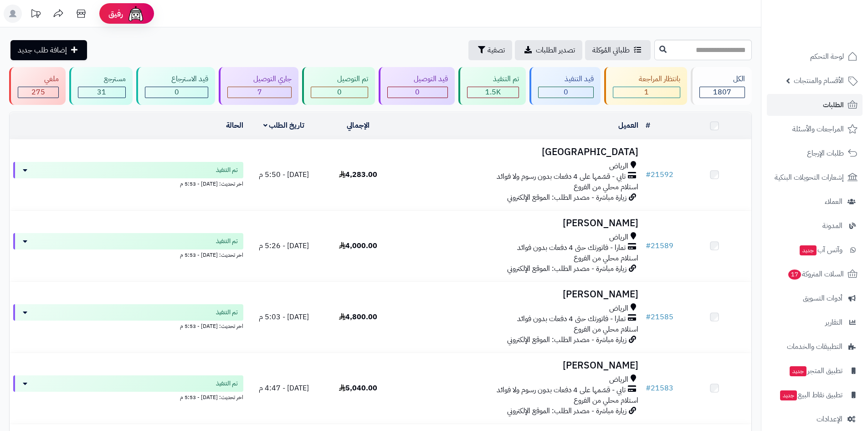 This screenshot has height=431, width=868. What do you see at coordinates (819, 80) in the screenshot?
I see `span: الأقسام والمنتجات` at bounding box center [819, 80].